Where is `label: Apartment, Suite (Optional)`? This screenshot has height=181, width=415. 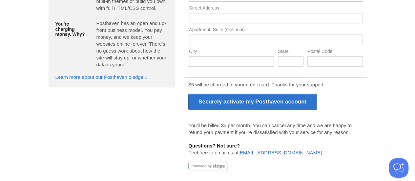
label: Apartment, Suite (Optional) is located at coordinates (276, 30).